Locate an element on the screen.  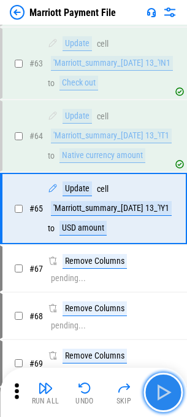
span: # 64 is located at coordinates (36, 136).